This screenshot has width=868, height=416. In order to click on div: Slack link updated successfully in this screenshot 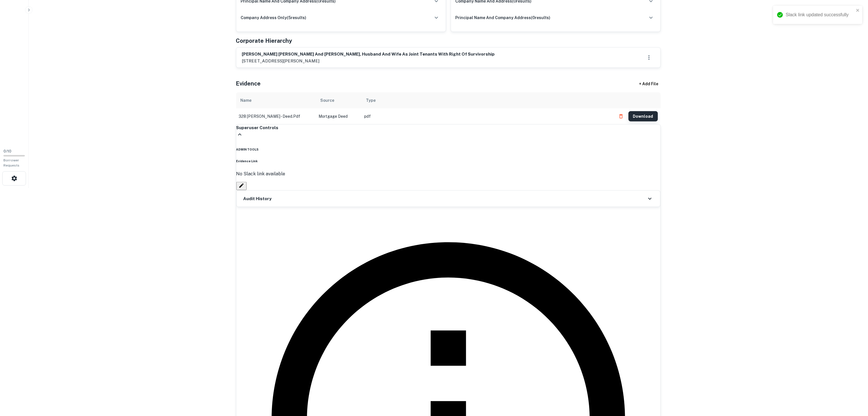, I will do `click(820, 15)`.